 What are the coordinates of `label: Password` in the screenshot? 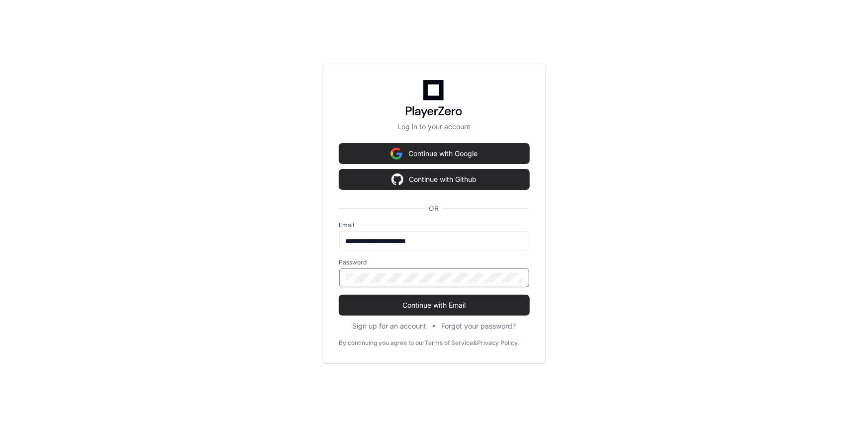 It's located at (434, 263).